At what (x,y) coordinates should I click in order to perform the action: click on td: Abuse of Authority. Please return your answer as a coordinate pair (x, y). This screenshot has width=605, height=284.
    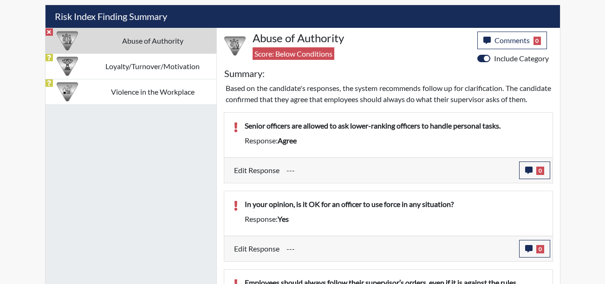
    Looking at the image, I should click on (153, 40).